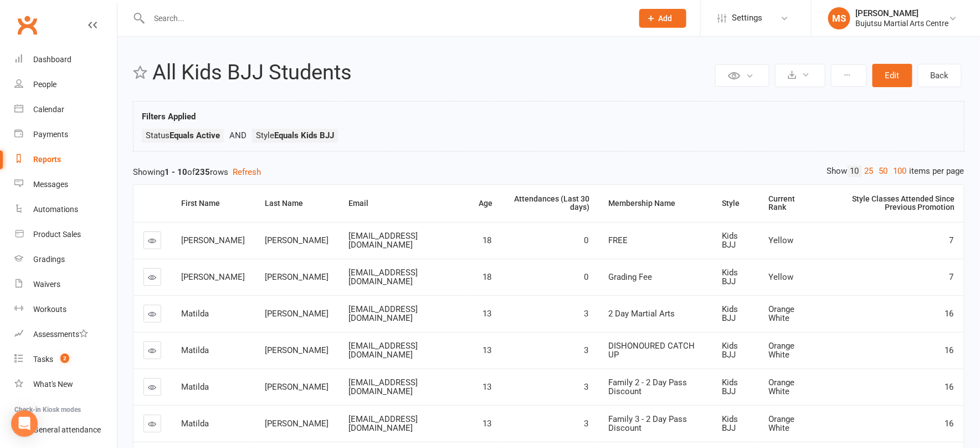  I want to click on a: Reports, so click(66, 159).